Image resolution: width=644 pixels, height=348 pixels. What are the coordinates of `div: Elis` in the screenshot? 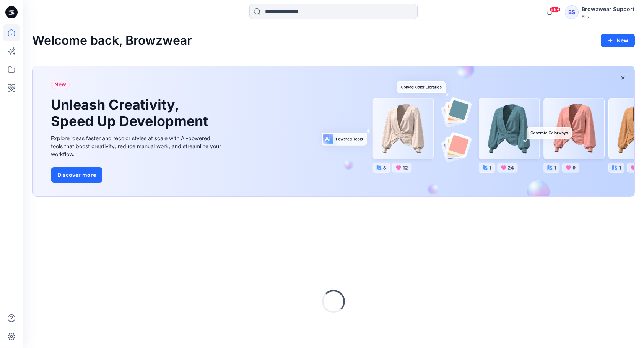 It's located at (608, 17).